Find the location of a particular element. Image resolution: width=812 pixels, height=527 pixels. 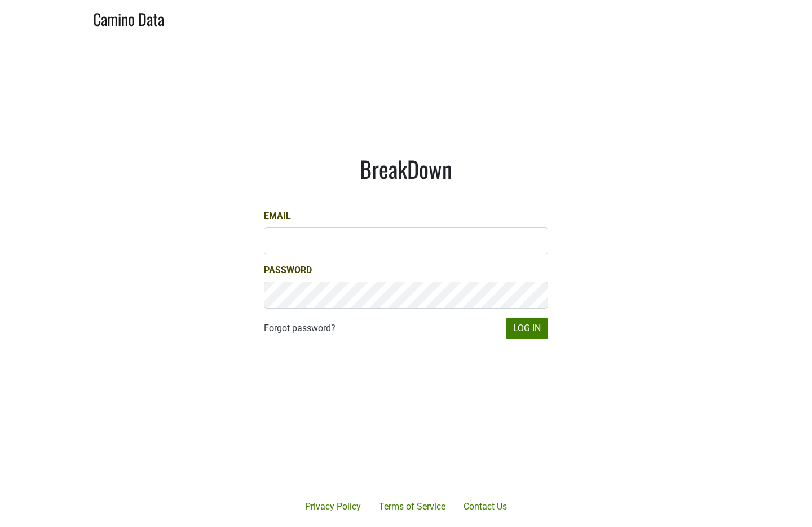

button: Log In is located at coordinates (527, 329).